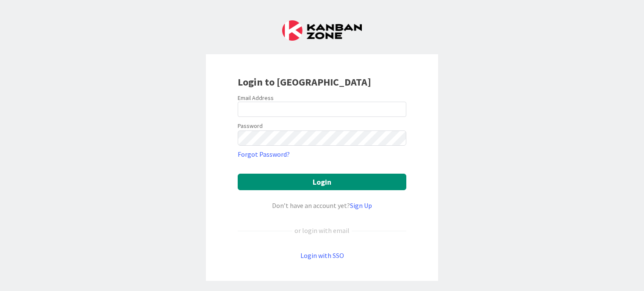 The width and height of the screenshot is (644, 291). I want to click on img: Kanban Zone, so click(322, 31).